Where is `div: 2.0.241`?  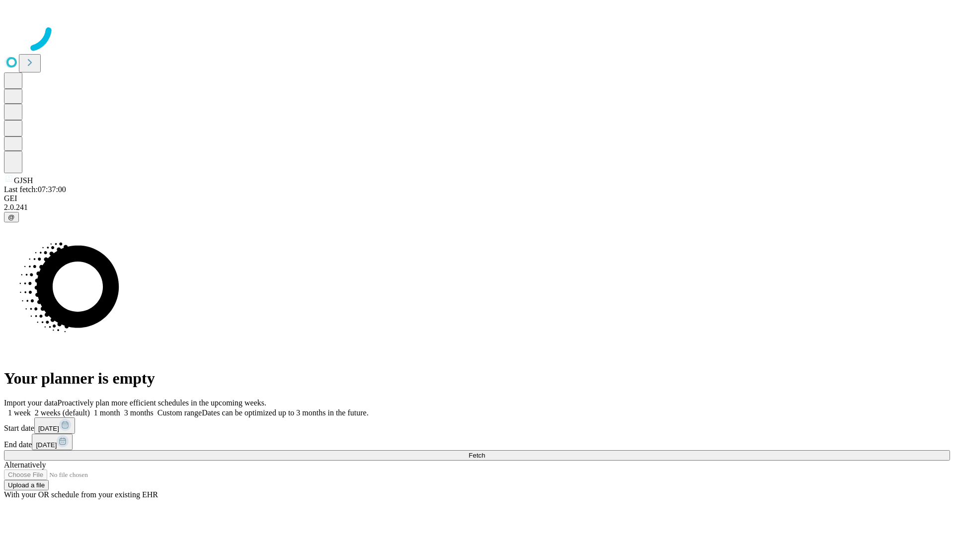
div: 2.0.241 is located at coordinates (477, 208).